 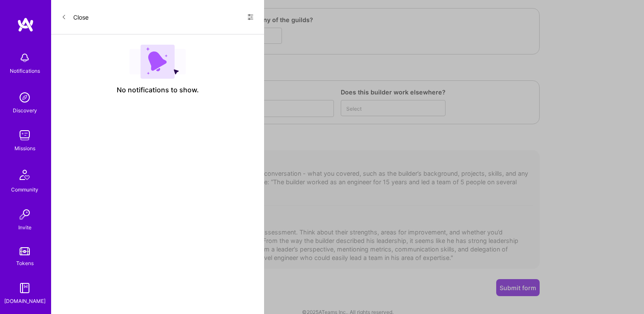 What do you see at coordinates (24, 189) in the screenshot?
I see `div: Community` at bounding box center [24, 189].